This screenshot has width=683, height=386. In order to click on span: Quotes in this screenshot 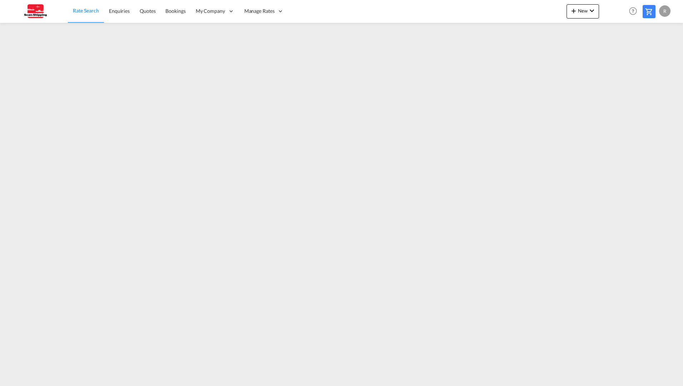, I will do `click(147, 11)`.